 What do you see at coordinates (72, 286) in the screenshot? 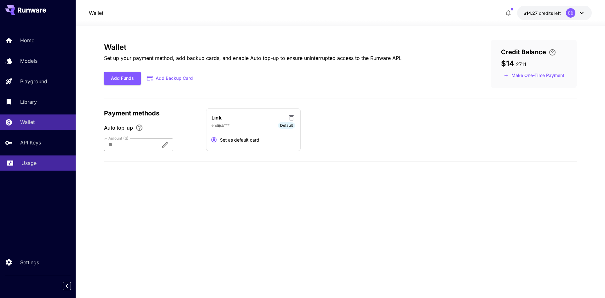
I see `div: Collapse sidebar` at bounding box center [72, 286].